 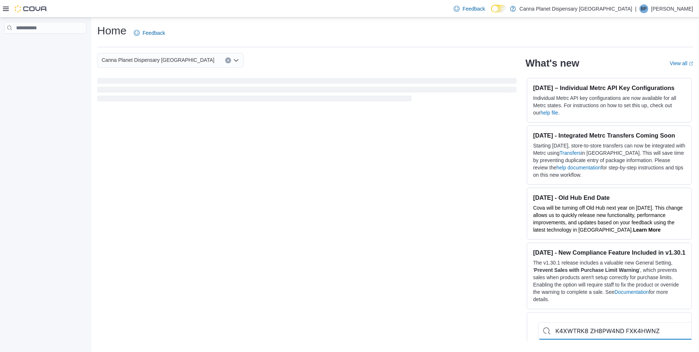 What do you see at coordinates (31, 9) in the screenshot?
I see `img: Cova` at bounding box center [31, 9].